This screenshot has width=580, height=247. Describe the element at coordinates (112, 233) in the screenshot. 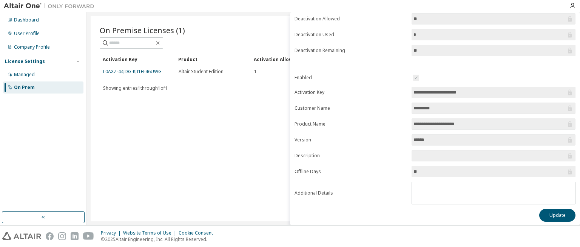

I see `div: Privacy` at that location.